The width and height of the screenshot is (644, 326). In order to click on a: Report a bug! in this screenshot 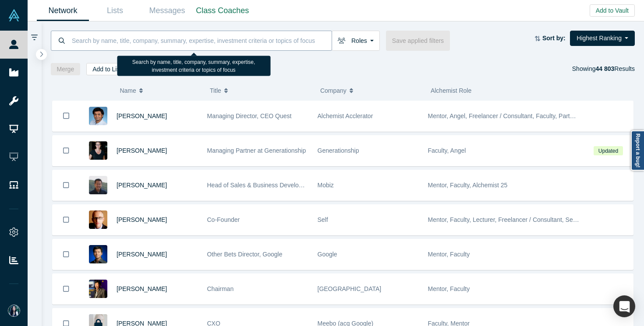, I will do `click(638, 151)`.